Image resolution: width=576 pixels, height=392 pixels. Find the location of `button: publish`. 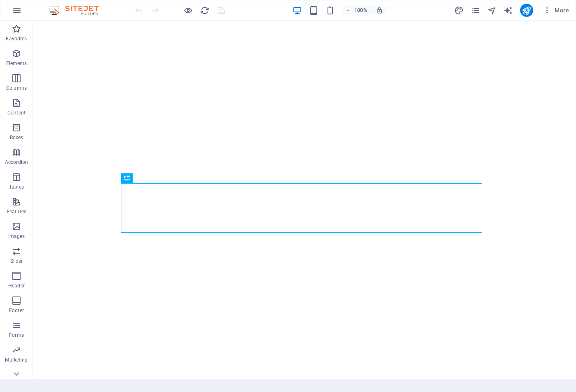

button: publish is located at coordinates (527, 10).